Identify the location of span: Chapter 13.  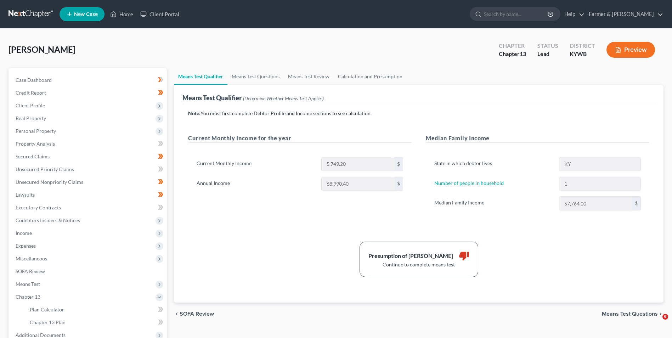
(28, 296).